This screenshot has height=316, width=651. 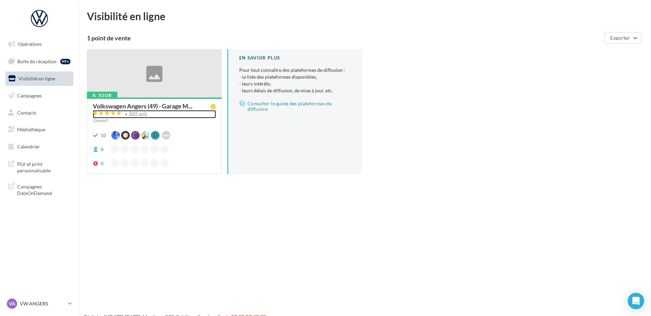 I want to click on span: PLV et print personnalisable, so click(x=44, y=167).